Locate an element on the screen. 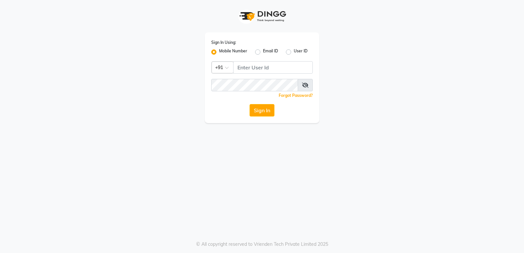 Image resolution: width=524 pixels, height=253 pixels. label: User ID is located at coordinates (300, 52).